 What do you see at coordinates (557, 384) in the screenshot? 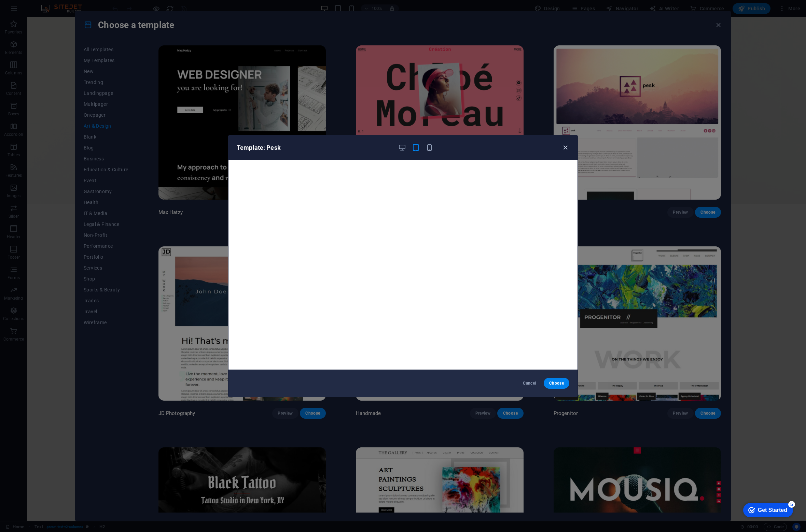
I see `button: Choose` at bounding box center [557, 384].